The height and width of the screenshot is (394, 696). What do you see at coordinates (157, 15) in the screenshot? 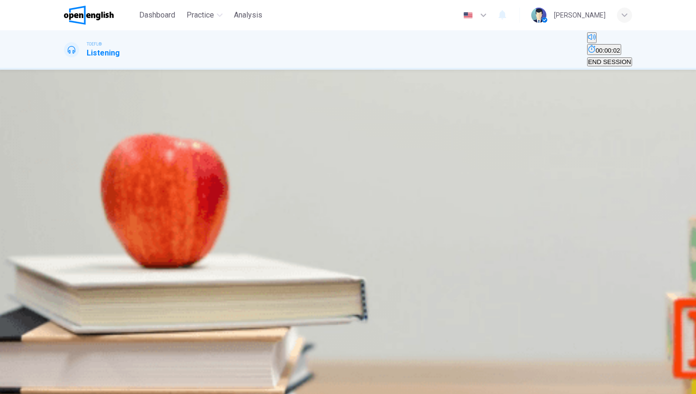
I see `button: Dashboard` at bounding box center [157, 15].